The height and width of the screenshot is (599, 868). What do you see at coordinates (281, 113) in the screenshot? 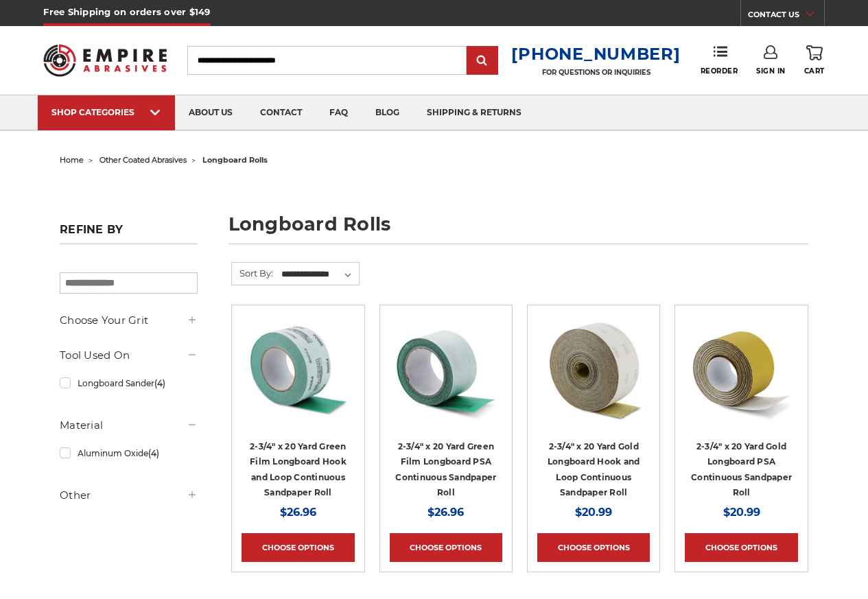
I see `a: contact` at bounding box center [281, 113].